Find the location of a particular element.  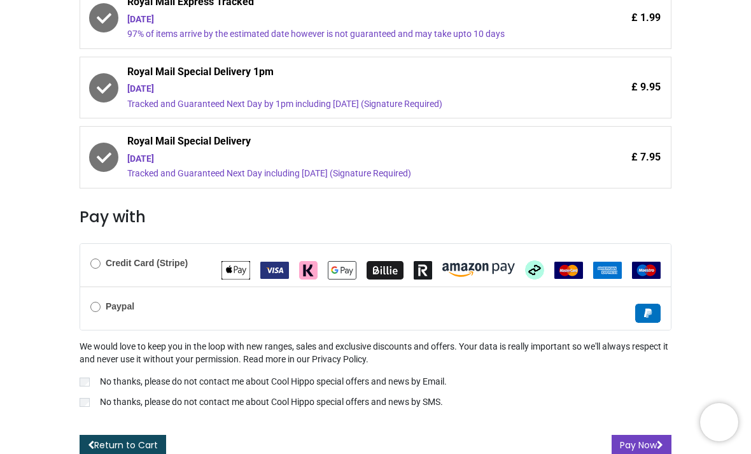

input: Paypal is located at coordinates (95, 307).